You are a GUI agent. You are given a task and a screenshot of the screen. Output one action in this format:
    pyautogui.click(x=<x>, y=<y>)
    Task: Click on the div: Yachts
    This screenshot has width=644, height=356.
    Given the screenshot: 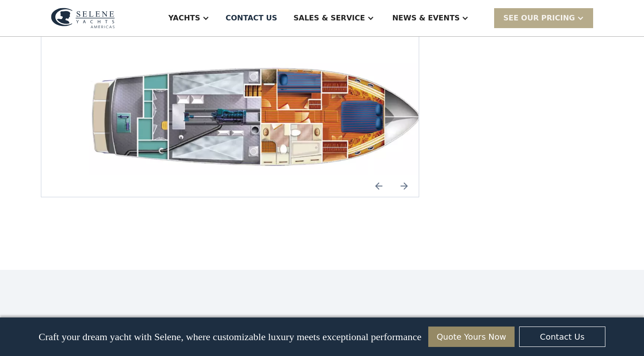 What is the action you would take?
    pyautogui.click(x=185, y=18)
    